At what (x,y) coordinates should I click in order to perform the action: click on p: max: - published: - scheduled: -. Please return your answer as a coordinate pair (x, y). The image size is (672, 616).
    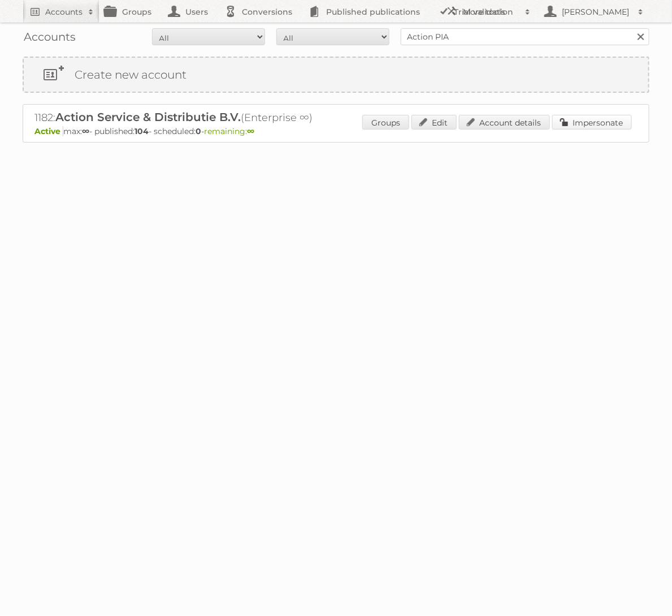
    Looking at the image, I should click on (336, 131).